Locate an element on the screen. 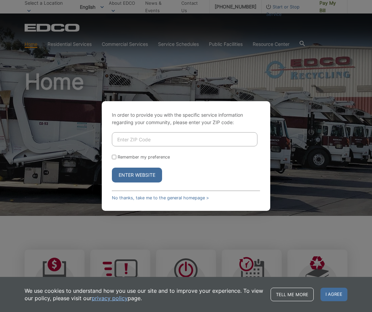 This screenshot has width=372, height=312. button: Enter Website is located at coordinates (137, 175).